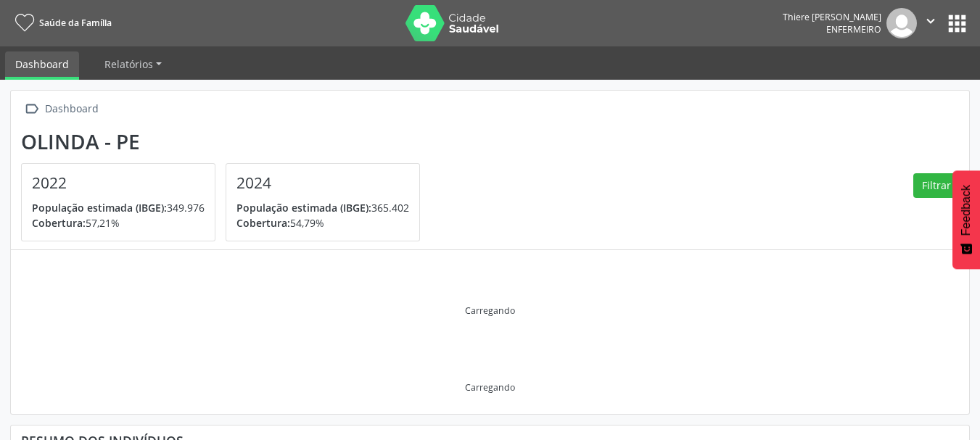 This screenshot has width=980, height=440. What do you see at coordinates (323, 183) in the screenshot?
I see `h4: 2024` at bounding box center [323, 183].